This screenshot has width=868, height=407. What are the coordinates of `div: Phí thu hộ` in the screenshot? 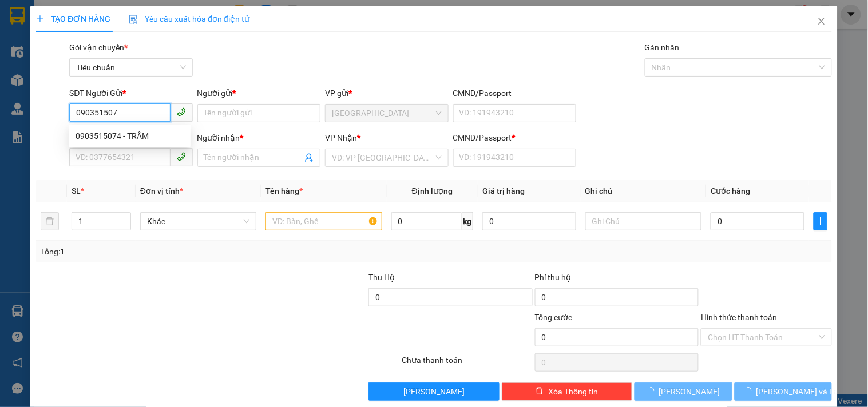 It's located at (617, 280).